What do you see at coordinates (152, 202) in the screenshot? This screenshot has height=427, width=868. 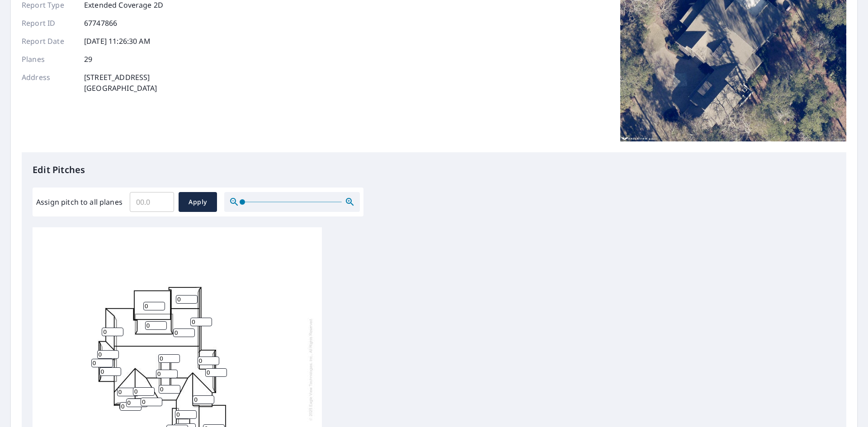 I see `input: 00.0` at bounding box center [152, 202].